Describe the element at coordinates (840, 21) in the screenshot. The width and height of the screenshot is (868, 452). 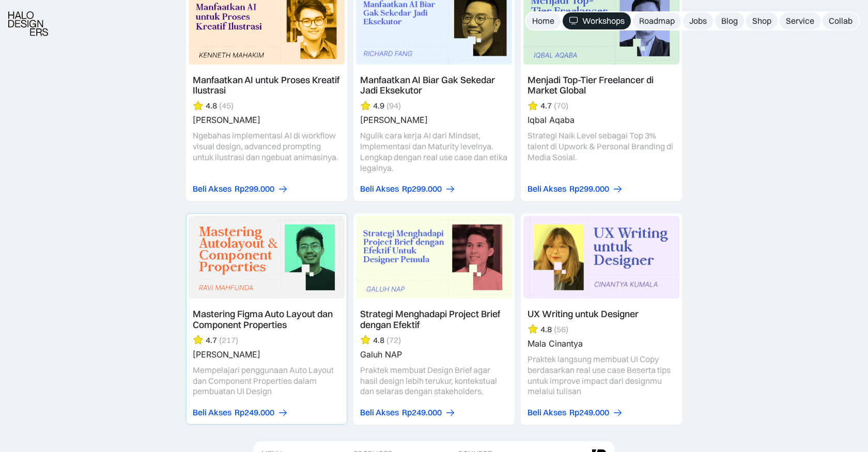
I see `div: Collab` at that location.